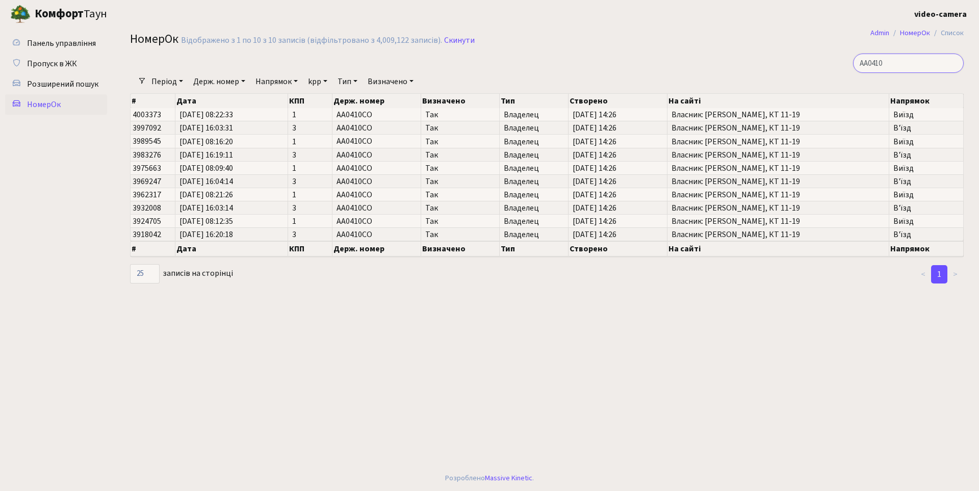 The height and width of the screenshot is (491, 979). What do you see at coordinates (147, 168) in the screenshot?
I see `span: 3975663` at bounding box center [147, 168].